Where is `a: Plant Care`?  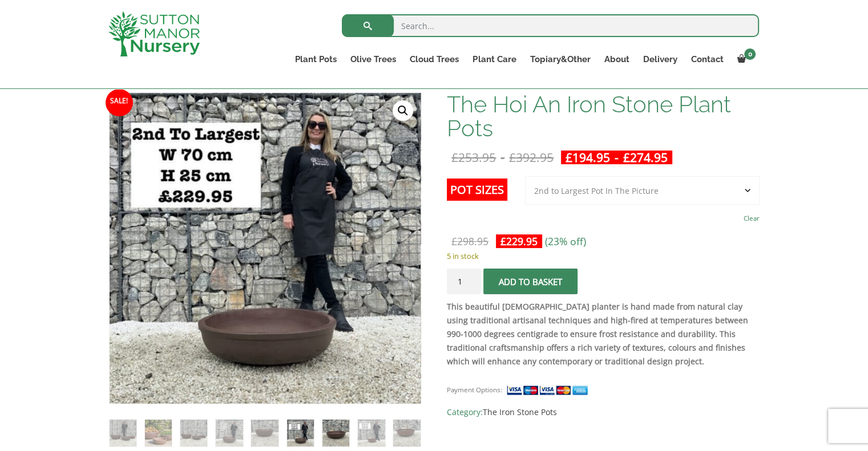
a: Plant Care is located at coordinates (494, 59).